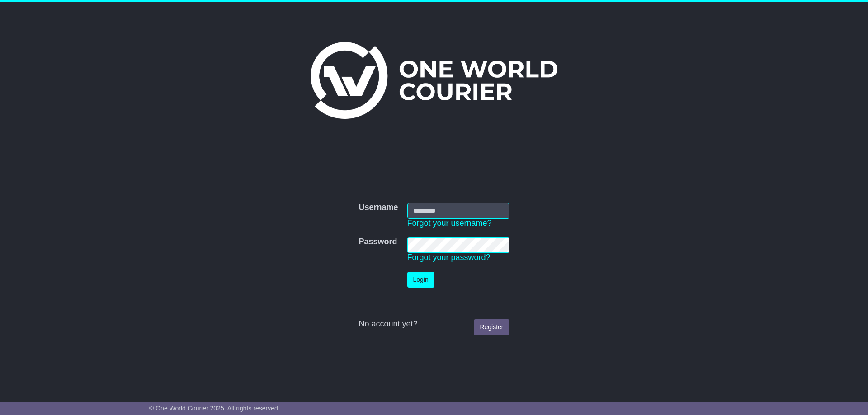 The width and height of the screenshot is (868, 415). What do you see at coordinates (214, 408) in the screenshot?
I see `span: © One World Courier 2025. All rights reserved.` at bounding box center [214, 408].